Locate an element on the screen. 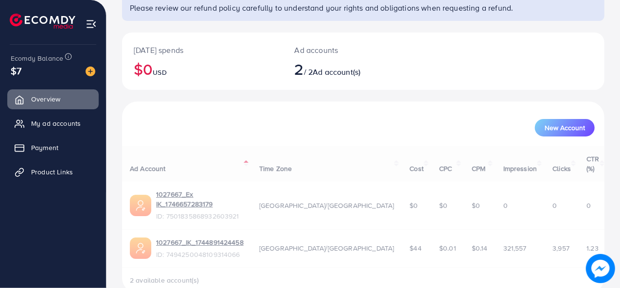 This screenshot has height=288, width=620. h2: $0 is located at coordinates (202, 69).